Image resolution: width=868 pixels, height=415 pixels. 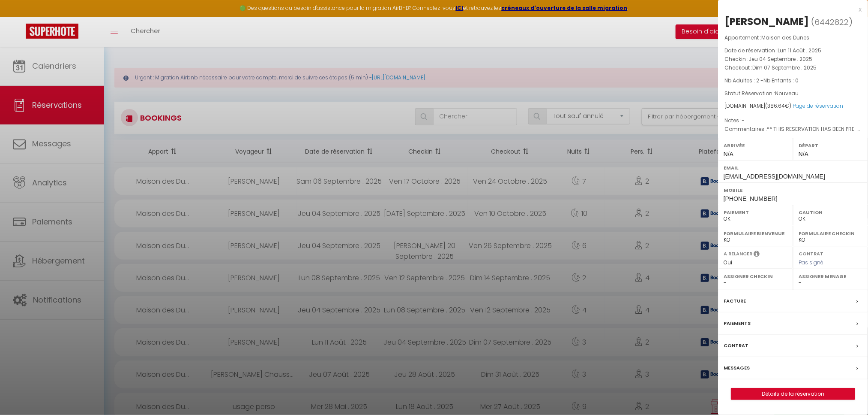 What do you see at coordinates (793, 67) in the screenshot?
I see `p: Checkout :` at bounding box center [793, 67].